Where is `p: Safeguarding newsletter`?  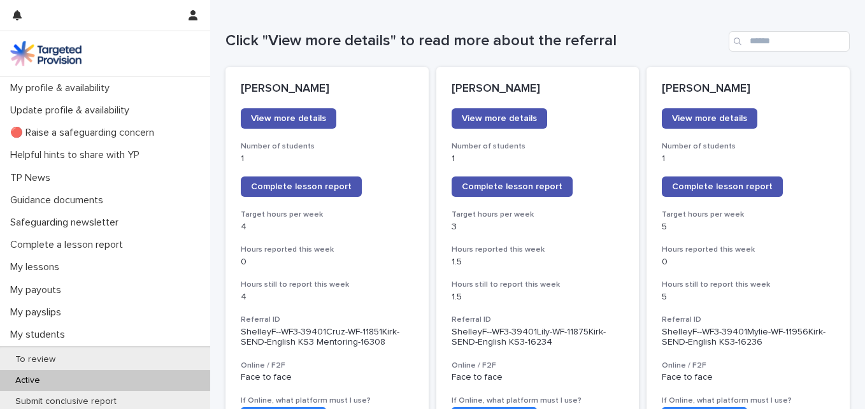 p: Safeguarding newsletter is located at coordinates (67, 222).